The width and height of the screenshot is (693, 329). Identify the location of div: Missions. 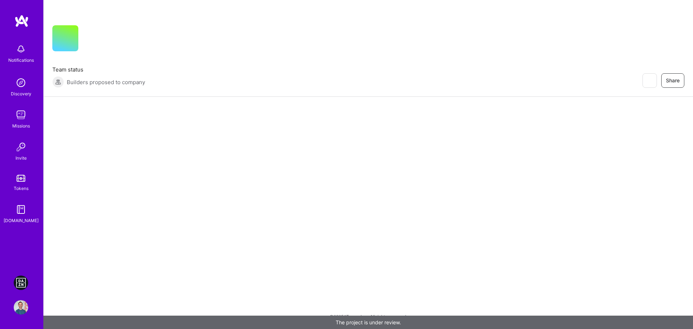
(21, 126).